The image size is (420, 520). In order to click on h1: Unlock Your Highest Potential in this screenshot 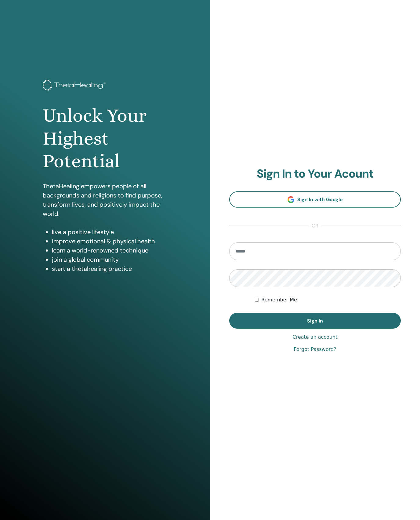, I will do `click(105, 138)`.